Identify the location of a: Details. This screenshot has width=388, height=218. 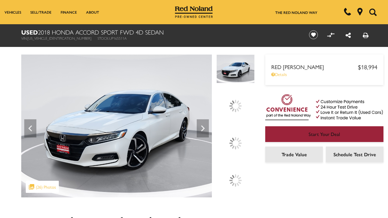
(324, 74).